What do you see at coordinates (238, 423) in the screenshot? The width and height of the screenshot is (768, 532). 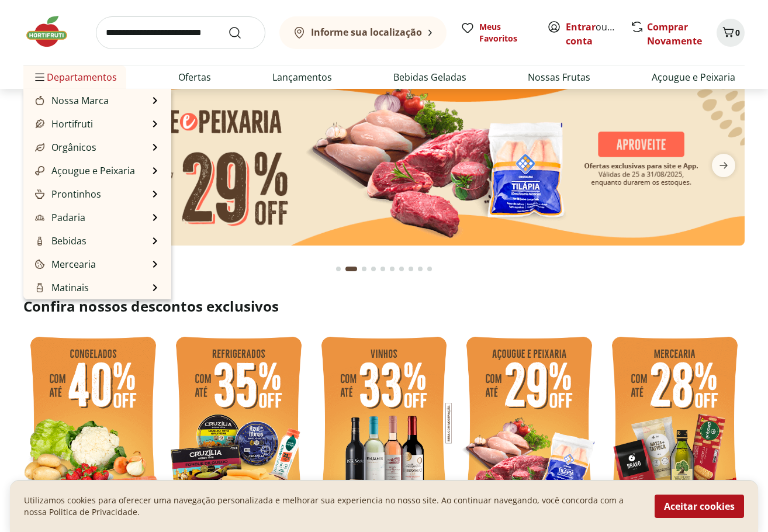 I see `img: refrigerados` at bounding box center [238, 423].